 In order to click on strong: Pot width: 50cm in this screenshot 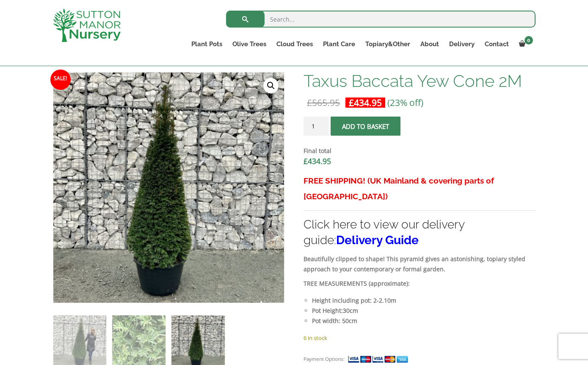, I will do `click(335, 321)`.